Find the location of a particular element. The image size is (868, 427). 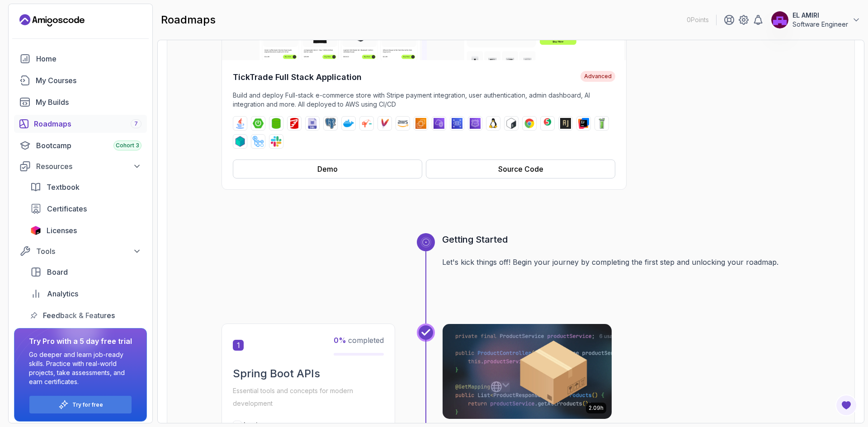

div: Home is located at coordinates (89, 59).